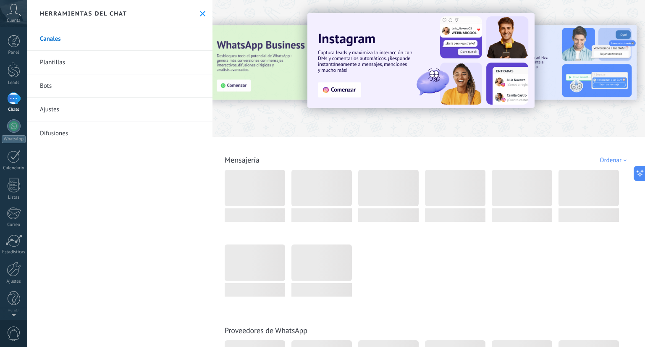  What do you see at coordinates (120, 63) in the screenshot?
I see `a: Plantillas` at bounding box center [120, 63].